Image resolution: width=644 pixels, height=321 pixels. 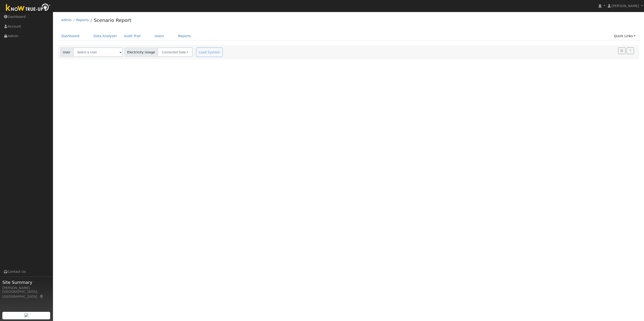 What do you see at coordinates (67, 52) in the screenshot?
I see `span: User` at bounding box center [67, 52].